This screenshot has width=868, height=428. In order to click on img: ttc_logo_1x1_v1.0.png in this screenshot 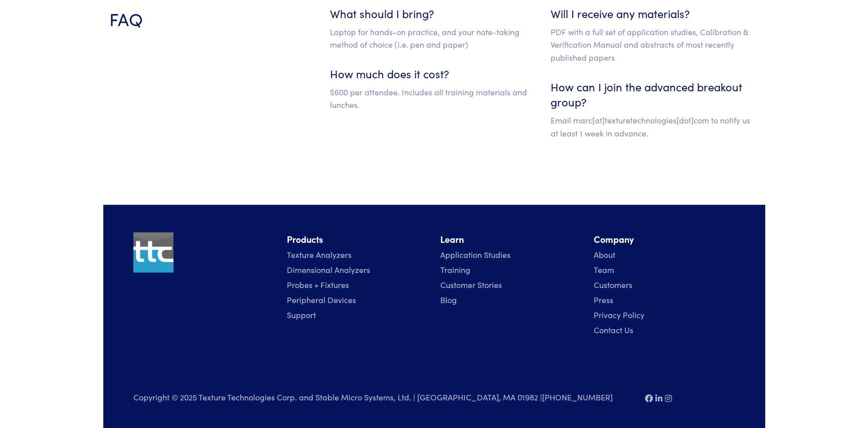, I will do `click(153, 253)`.